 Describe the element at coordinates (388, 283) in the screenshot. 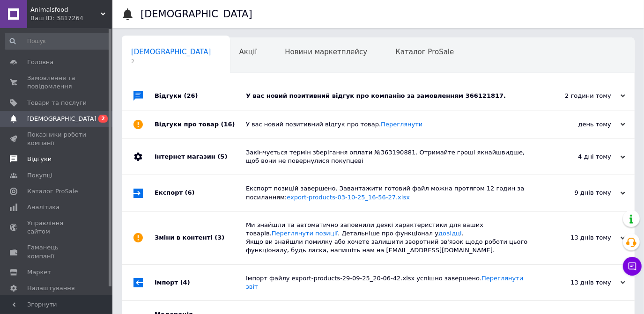

I see `div: Імпорт файлу export-products-29-09-25_20-06-42.xlsx успішно завершено.` at that location.